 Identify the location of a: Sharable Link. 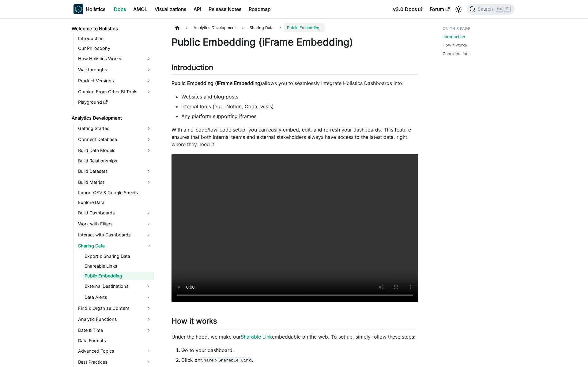
(256, 337).